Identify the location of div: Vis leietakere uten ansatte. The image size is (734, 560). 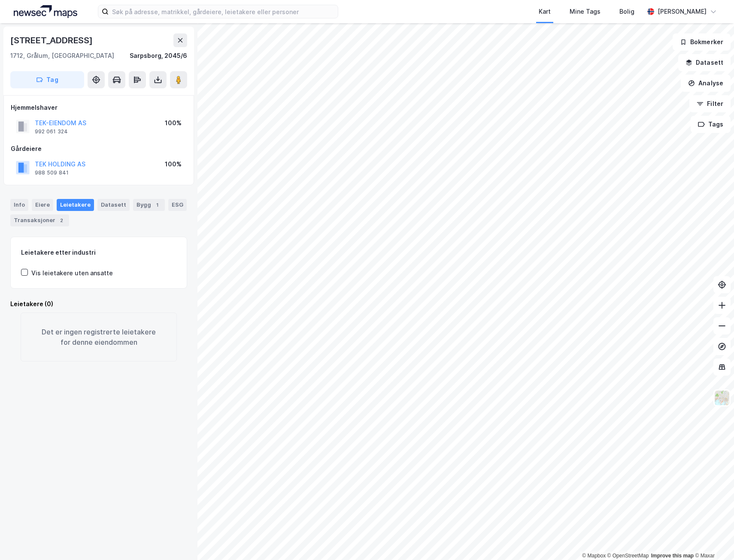
(72, 274).